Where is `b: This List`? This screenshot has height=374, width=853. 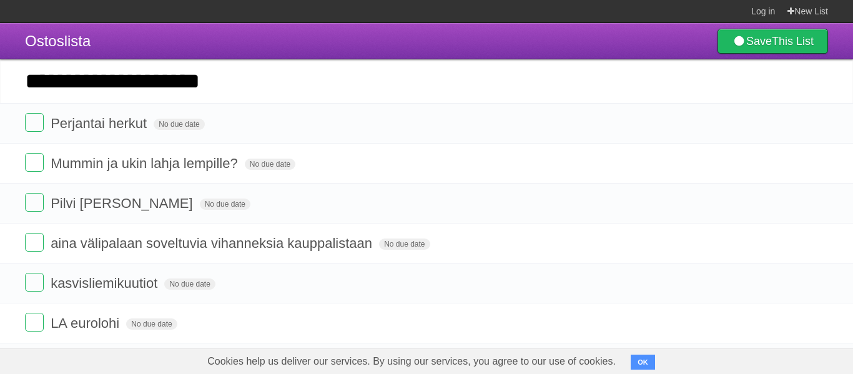 b: This List is located at coordinates (793, 41).